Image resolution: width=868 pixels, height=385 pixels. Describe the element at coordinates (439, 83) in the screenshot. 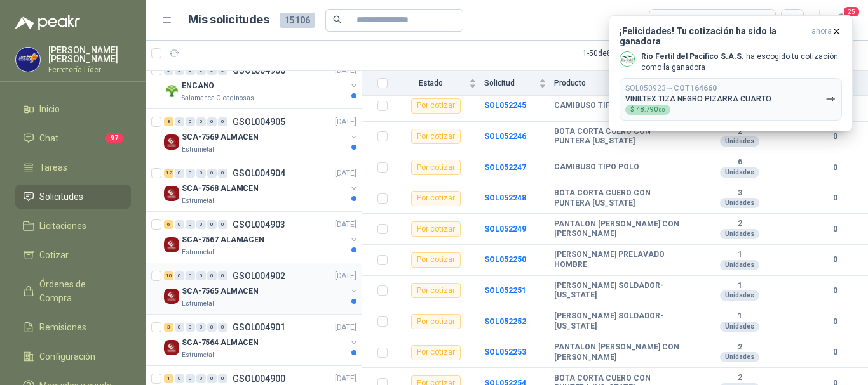

I see `th: Estado` at that location.